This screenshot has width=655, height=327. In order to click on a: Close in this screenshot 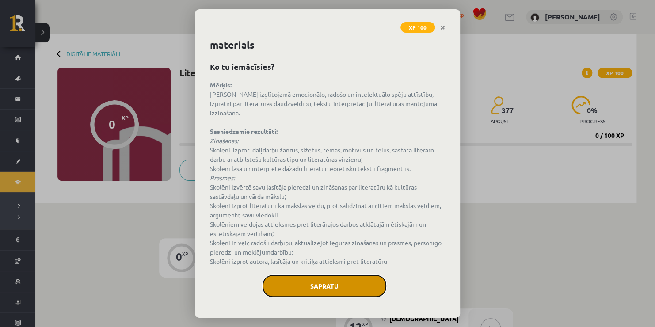, I will do `click(442, 27)`.